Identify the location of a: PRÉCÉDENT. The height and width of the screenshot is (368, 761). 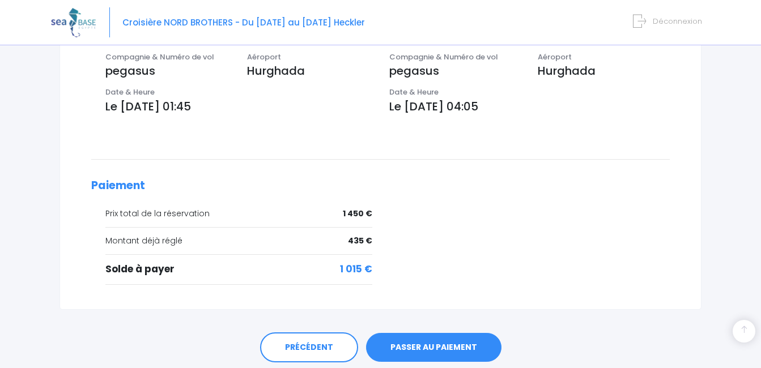
(309, 348).